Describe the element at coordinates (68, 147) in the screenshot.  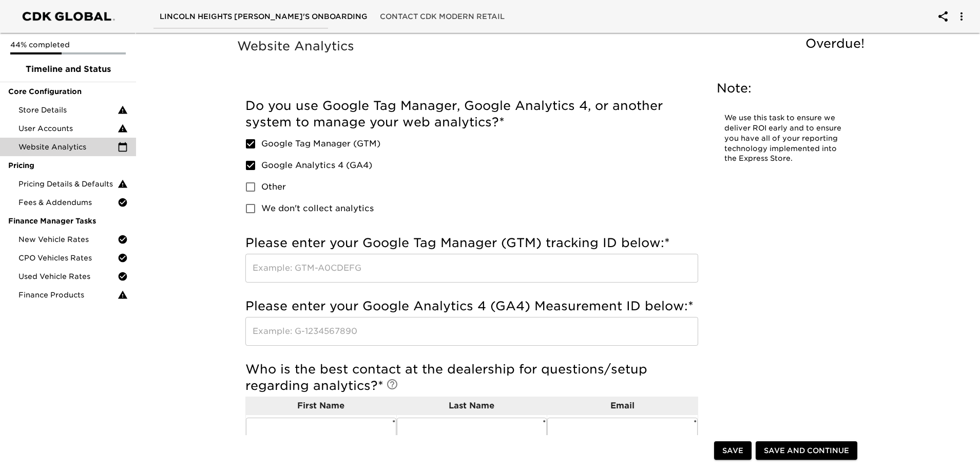
I see `span: Website Analytics` at that location.